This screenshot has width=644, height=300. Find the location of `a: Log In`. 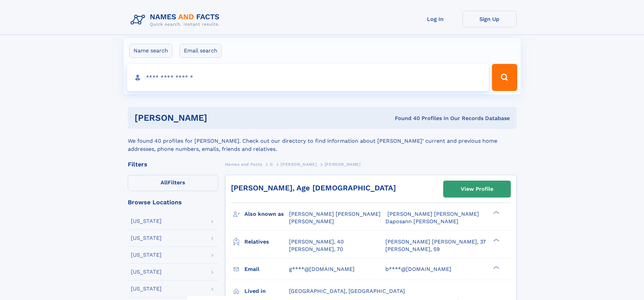

a: Log In is located at coordinates (435, 19).